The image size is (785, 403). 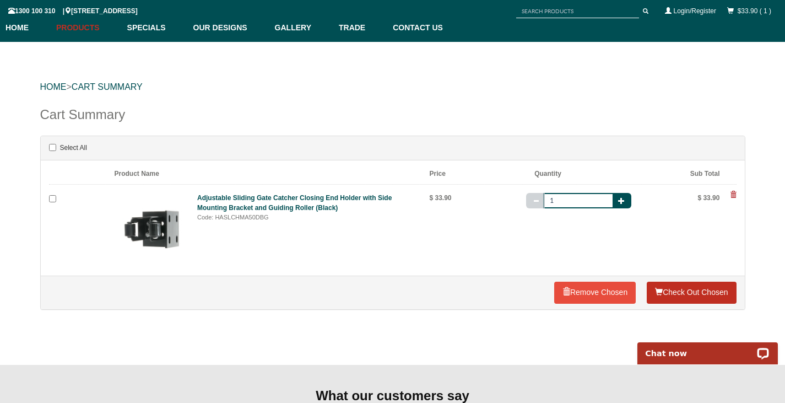 I want to click on div: Code: HASLCHMA50DBG, so click(x=301, y=217).